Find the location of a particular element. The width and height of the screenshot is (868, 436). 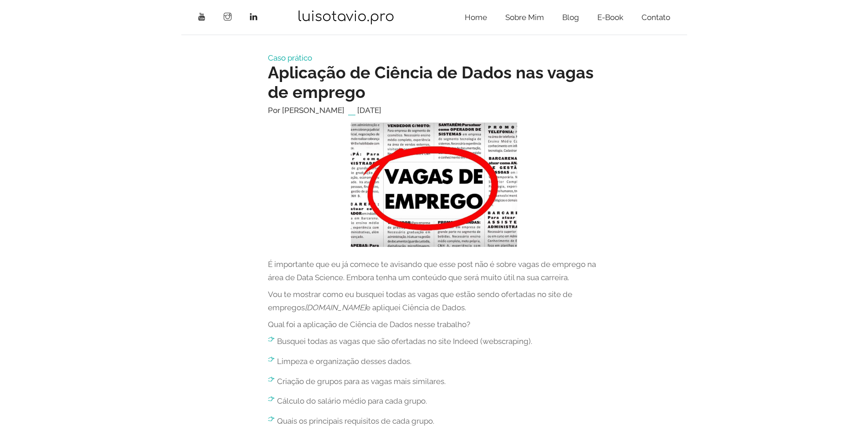

p: É importante que eu já comece te avisando que esse post não é sobre vagas de emprego na área de D... is located at coordinates (434, 271).